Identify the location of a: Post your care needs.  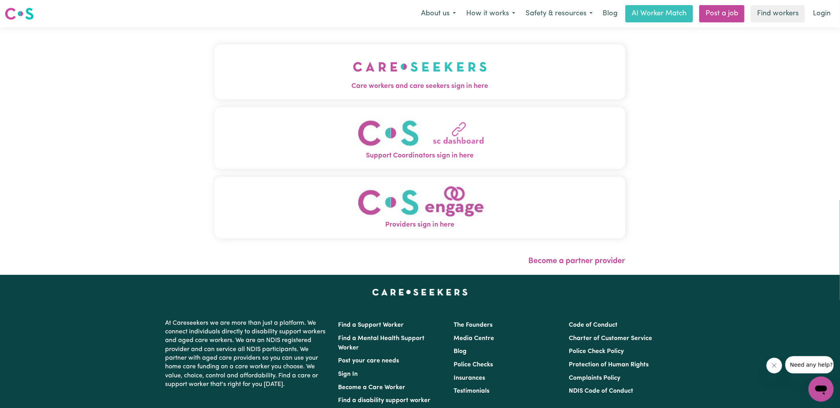
(369, 361).